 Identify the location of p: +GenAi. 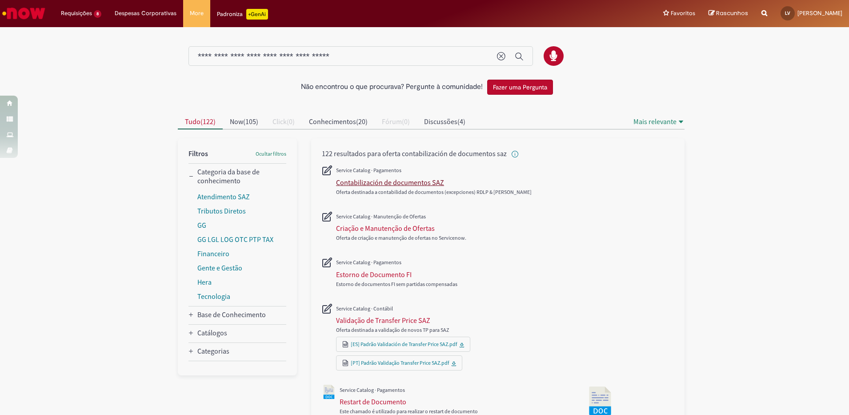
(257, 14).